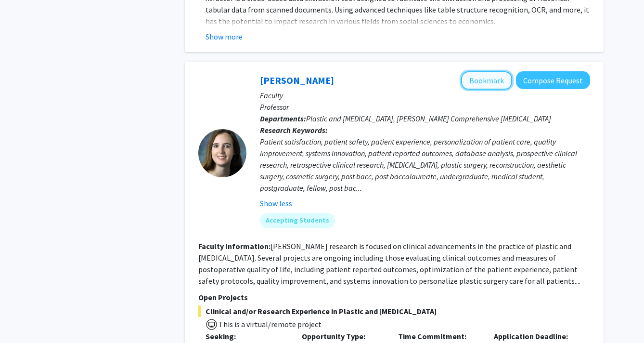  Describe the element at coordinates (553, 80) in the screenshot. I see `button: Compose Request to Michele Manahan` at that location.